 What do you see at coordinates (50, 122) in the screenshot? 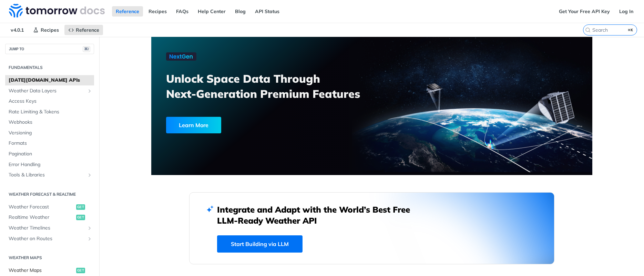
I see `a: Webhooks` at bounding box center [50, 122].